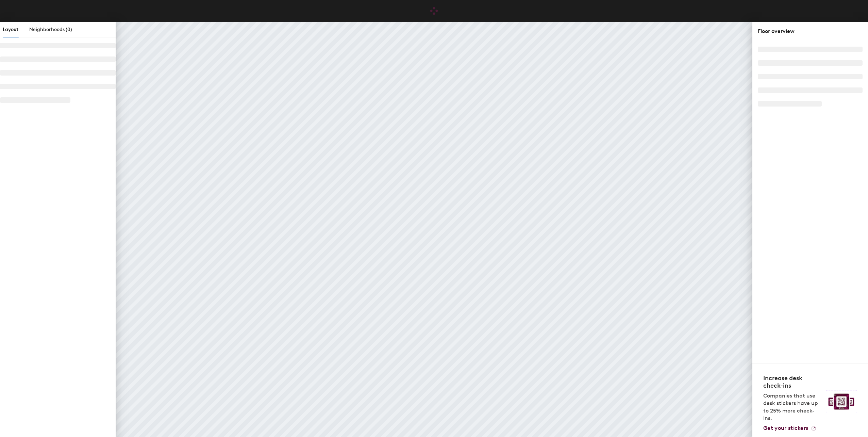 Image resolution: width=868 pixels, height=437 pixels. I want to click on span: Layout, so click(11, 29).